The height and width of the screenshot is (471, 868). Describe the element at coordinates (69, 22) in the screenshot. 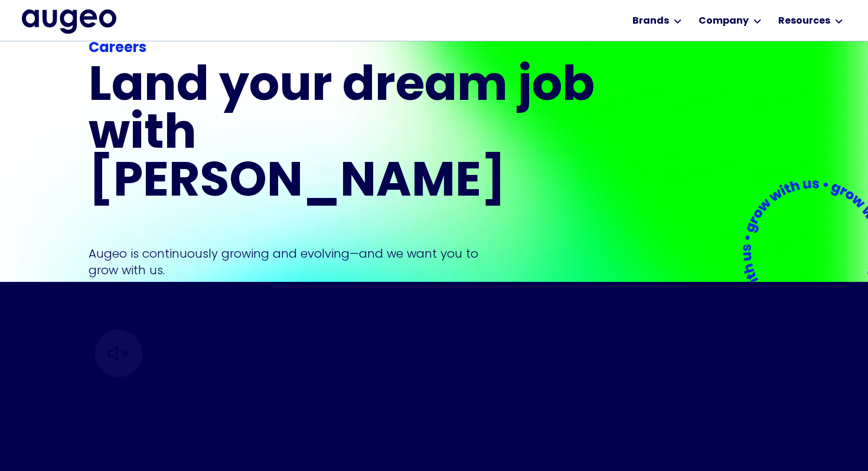

I see `img: Augeo's full logo in midnight blue.` at that location.